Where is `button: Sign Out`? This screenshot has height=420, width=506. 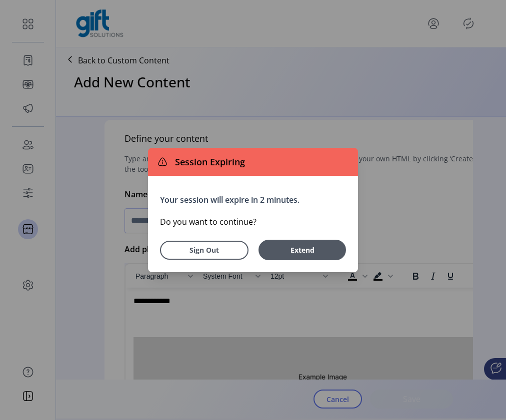
button: Sign Out is located at coordinates (204, 250).